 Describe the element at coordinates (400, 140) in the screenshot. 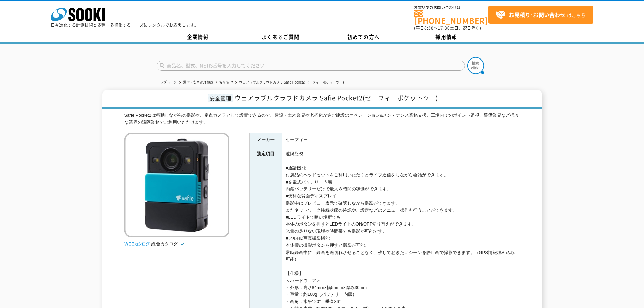

I see `td: セーフィー` at that location.